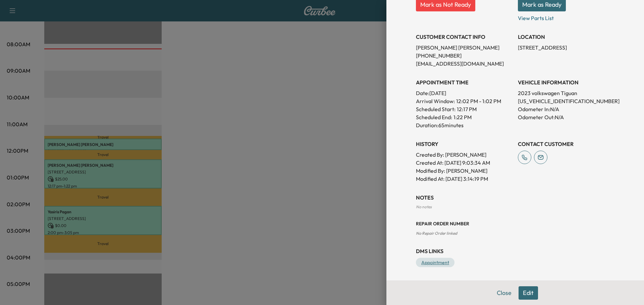  Describe the element at coordinates (515, 207) in the screenshot. I see `div: No notes` at that location.